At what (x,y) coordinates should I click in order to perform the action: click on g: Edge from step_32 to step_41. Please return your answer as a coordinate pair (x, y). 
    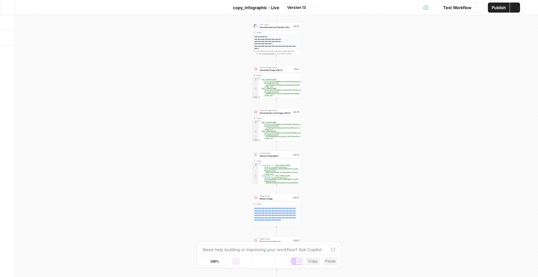
    Looking at the image, I should click on (277, 232).